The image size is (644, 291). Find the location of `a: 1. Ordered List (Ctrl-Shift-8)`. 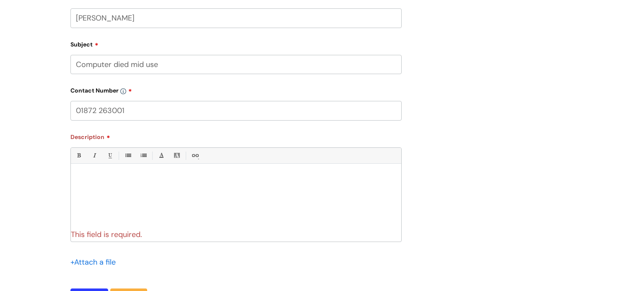

a: 1. Ordered List (Ctrl-Shift-8) is located at coordinates (143, 156).